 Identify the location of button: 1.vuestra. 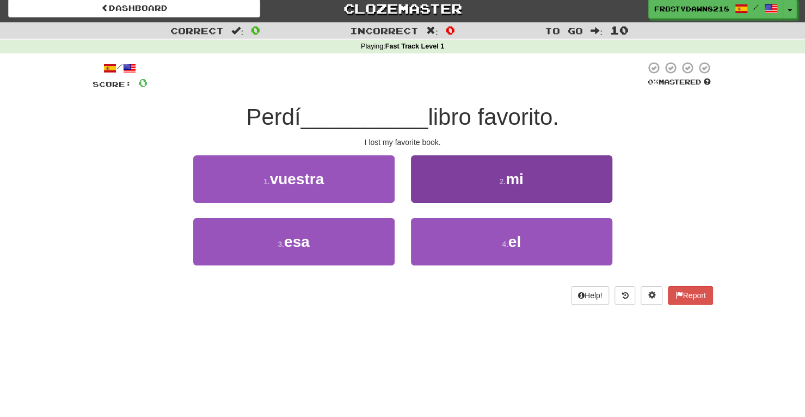
(294, 179).